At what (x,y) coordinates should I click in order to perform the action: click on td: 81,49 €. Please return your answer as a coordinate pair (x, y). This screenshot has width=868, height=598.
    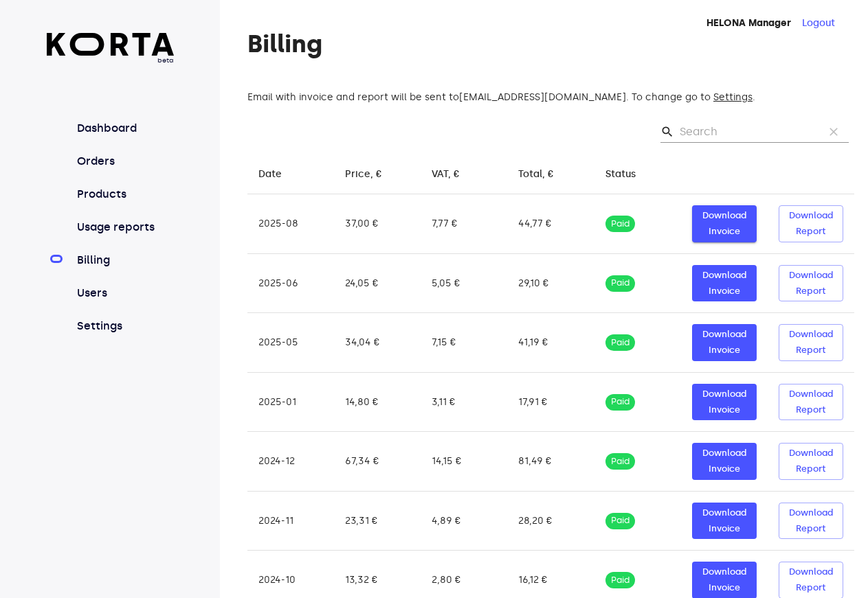
    Looking at the image, I should click on (551, 462).